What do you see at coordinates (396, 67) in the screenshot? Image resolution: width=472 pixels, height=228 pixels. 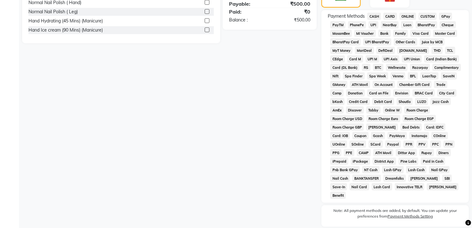 I see `span: Wellnessta` at bounding box center [396, 67].